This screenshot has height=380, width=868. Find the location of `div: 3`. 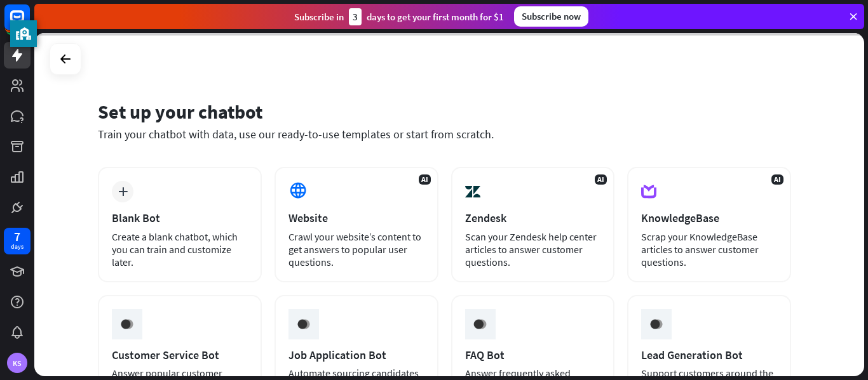

div: 3 is located at coordinates (355, 16).